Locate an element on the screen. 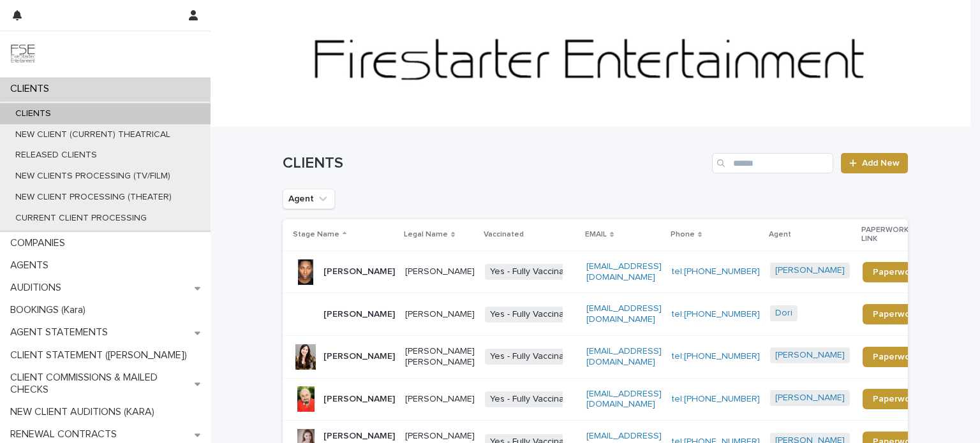  button: Agent is located at coordinates (308, 199).